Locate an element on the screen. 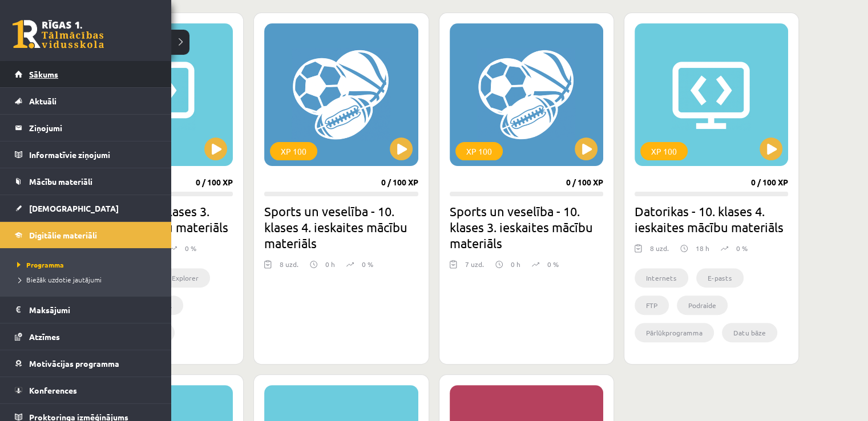 The height and width of the screenshot is (421, 868). span: Programma is located at coordinates (39, 265).